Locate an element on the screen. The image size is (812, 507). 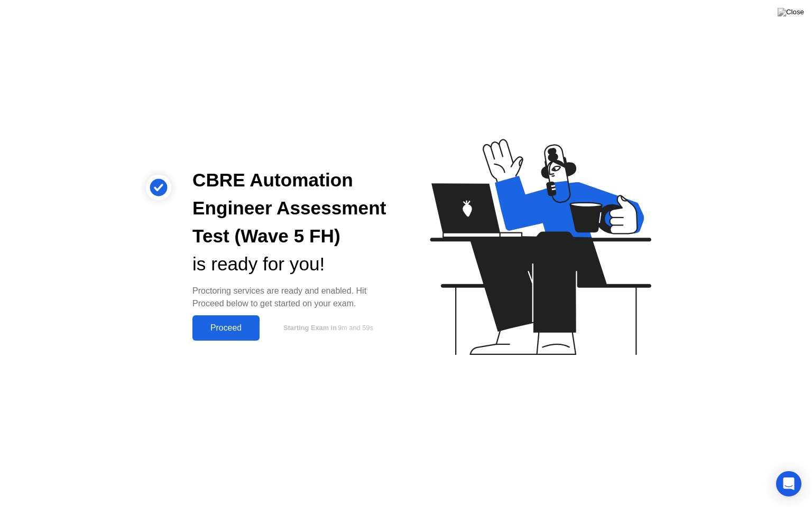
img: Close is located at coordinates (791, 12).